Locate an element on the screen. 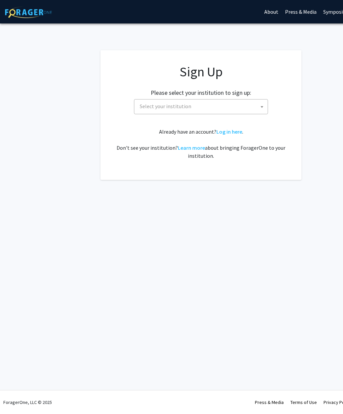 The image size is (343, 414). a: Terms of Use is located at coordinates (303, 402).